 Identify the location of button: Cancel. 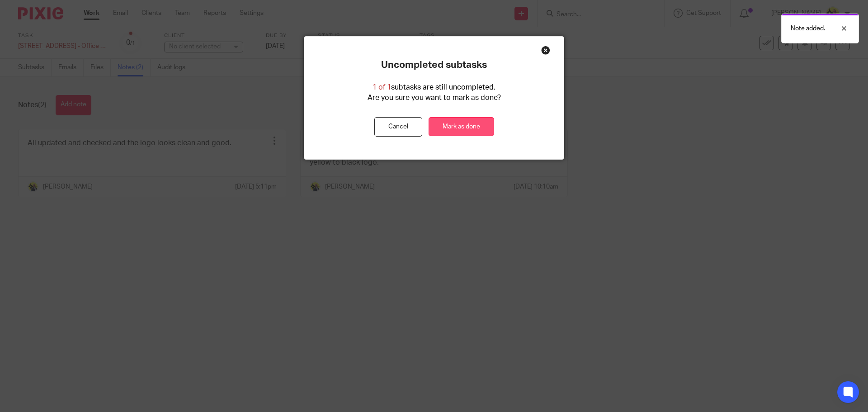
(398, 127).